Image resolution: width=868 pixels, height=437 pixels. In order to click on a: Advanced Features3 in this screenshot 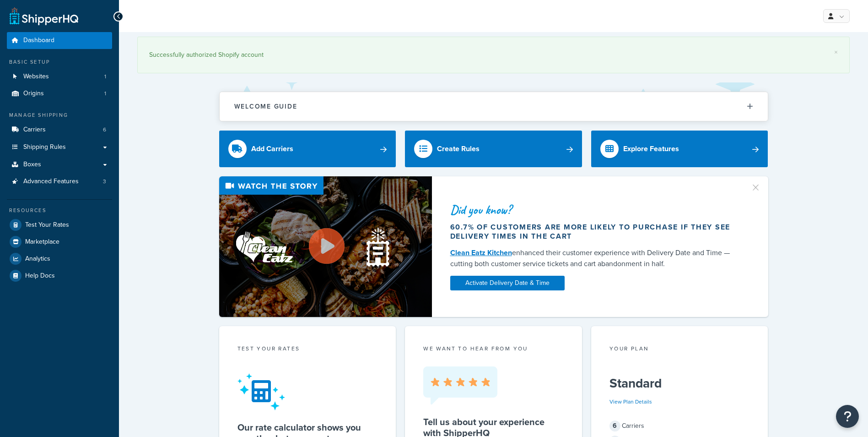, I will do `click(60, 181)`.